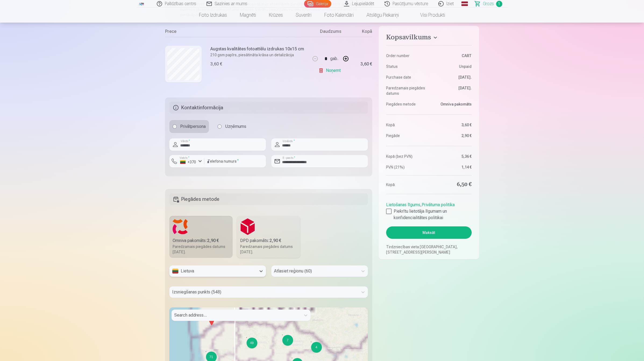 The width and height of the screenshot is (644, 361). What do you see at coordinates (189, 127) in the screenshot?
I see `label: Privātpersona` at bounding box center [189, 127].